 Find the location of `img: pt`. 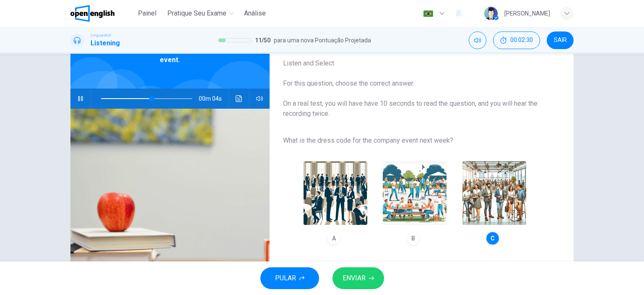

img: pt is located at coordinates (428, 14).